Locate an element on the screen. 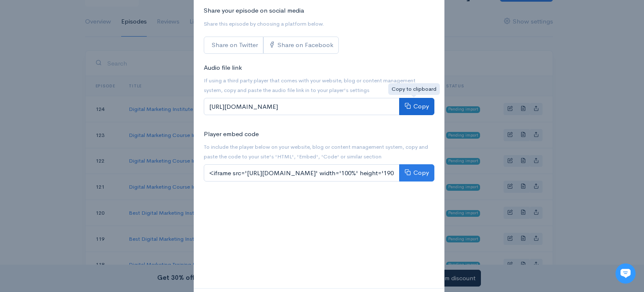  h1: Hi 👋 is located at coordinates (84, 47).